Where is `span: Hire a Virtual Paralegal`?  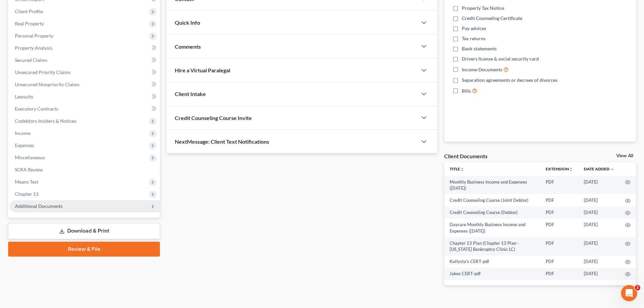
span: Hire a Virtual Paralegal is located at coordinates (203, 70).